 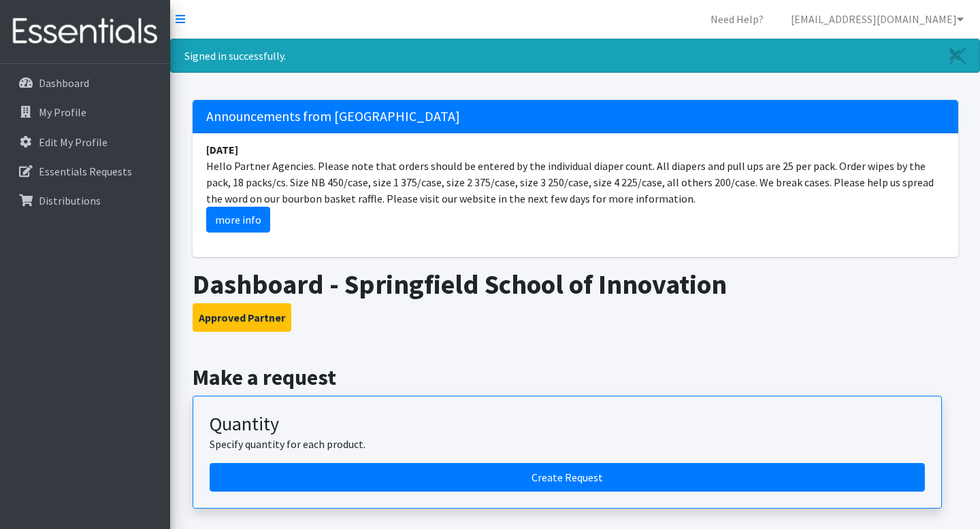 I want to click on p: Dashboard, so click(x=64, y=83).